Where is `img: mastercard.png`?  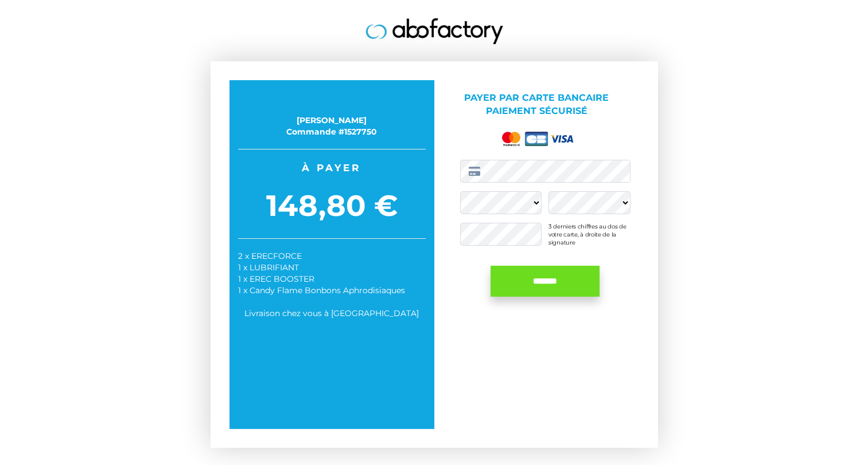
img: mastercard.png is located at coordinates (511, 138).